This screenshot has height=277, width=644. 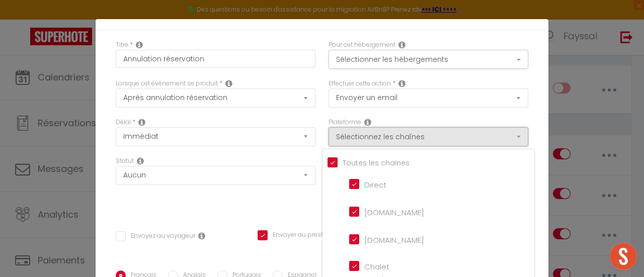 What do you see at coordinates (367, 122) in the screenshot?
I see `i: Action Channel` at bounding box center [367, 122].